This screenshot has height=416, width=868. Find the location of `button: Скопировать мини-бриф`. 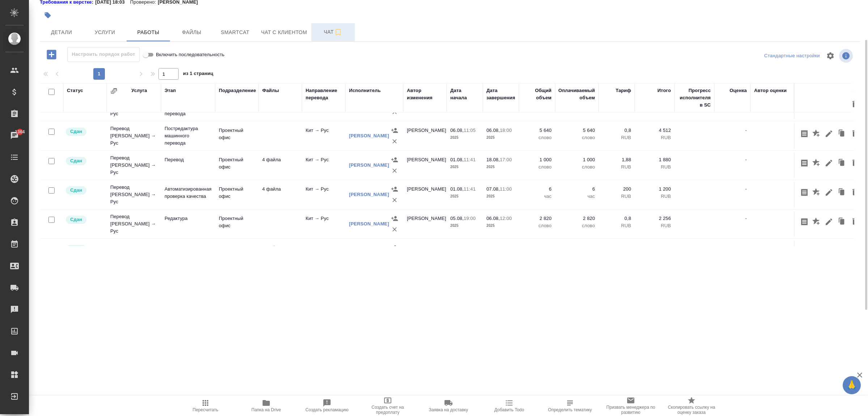

button: Скопировать мини-бриф is located at coordinates (804, 251).